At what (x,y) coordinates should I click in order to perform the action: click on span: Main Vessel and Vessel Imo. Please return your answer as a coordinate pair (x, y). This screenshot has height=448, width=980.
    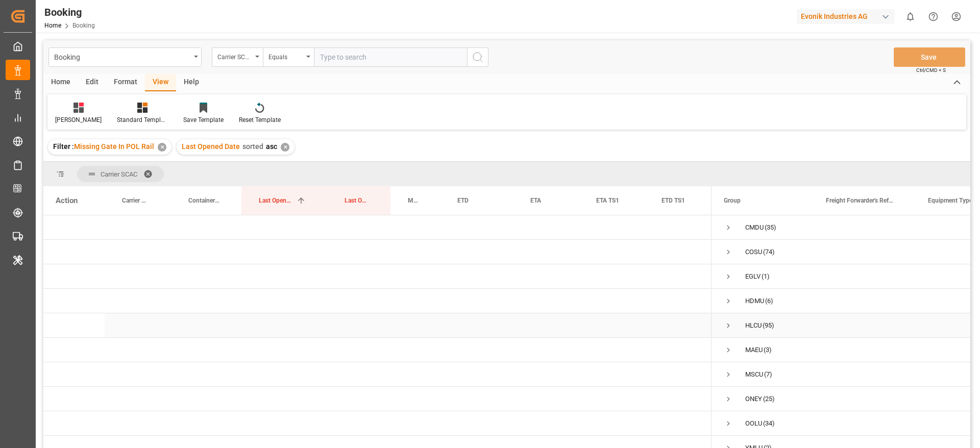
    Looking at the image, I should click on (413, 201).